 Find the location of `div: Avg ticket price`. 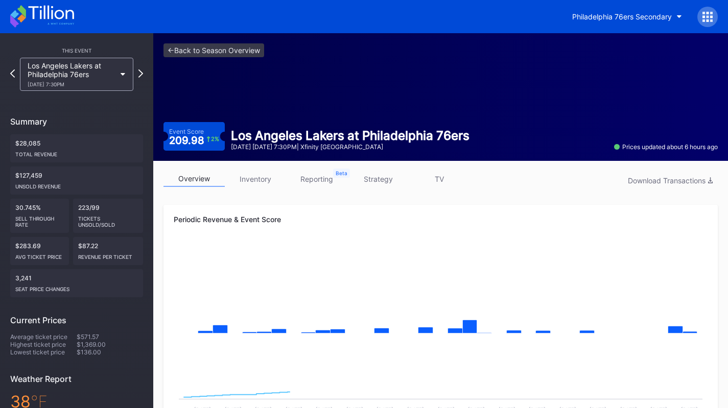

div: Avg ticket price is located at coordinates (39, 255).